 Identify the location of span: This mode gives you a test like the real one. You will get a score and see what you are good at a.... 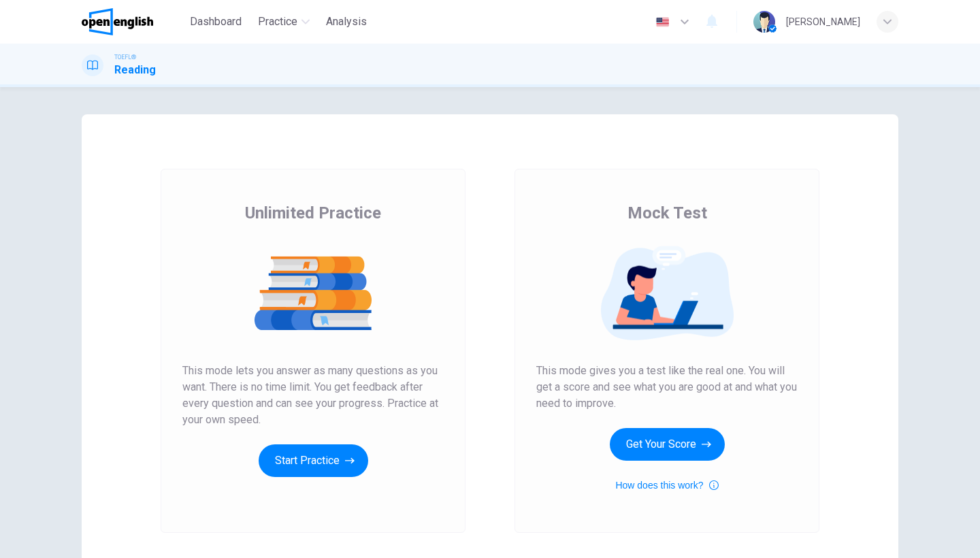
(667, 388).